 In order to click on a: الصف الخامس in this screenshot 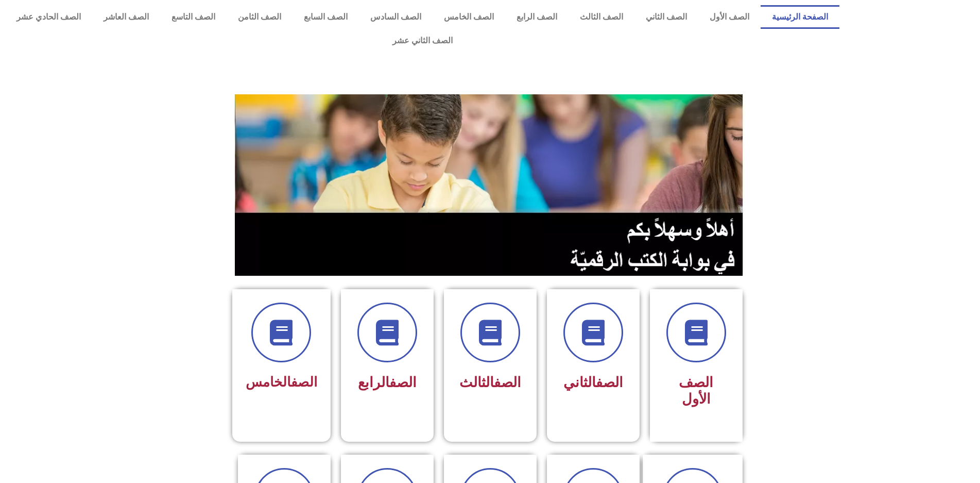, I will do `click(468, 17)`.